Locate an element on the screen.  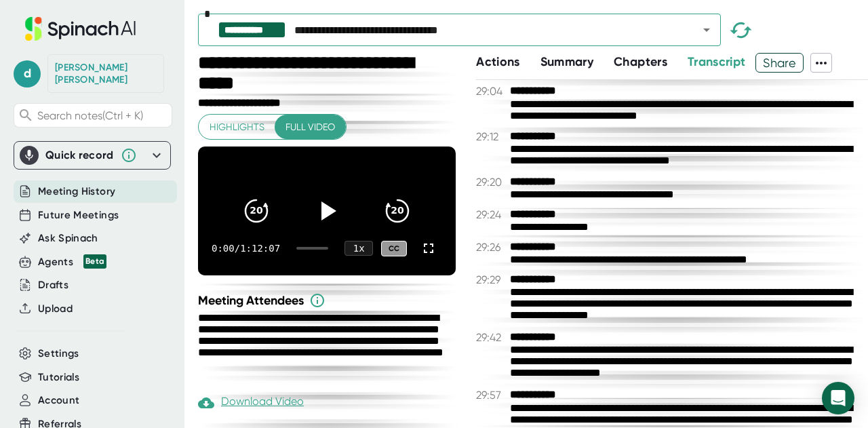
button: Share is located at coordinates (779, 63).